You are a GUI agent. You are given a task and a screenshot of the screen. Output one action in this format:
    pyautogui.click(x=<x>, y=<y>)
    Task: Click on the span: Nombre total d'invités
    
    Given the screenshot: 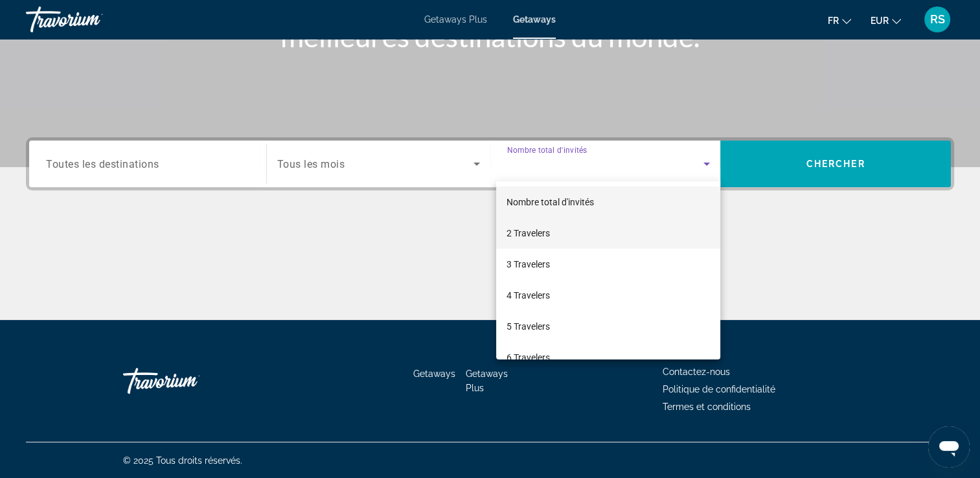 What is the action you would take?
    pyautogui.click(x=550, y=202)
    